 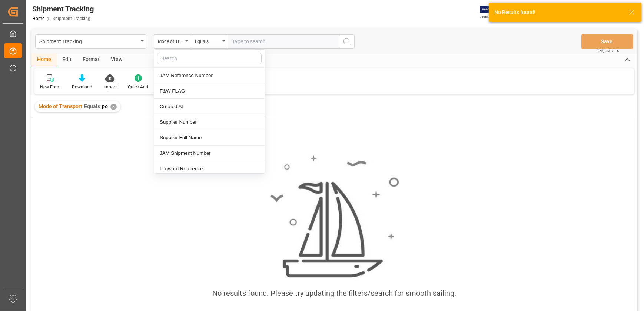 What do you see at coordinates (92, 107) in the screenshot?
I see `span: Equals` at bounding box center [92, 107].